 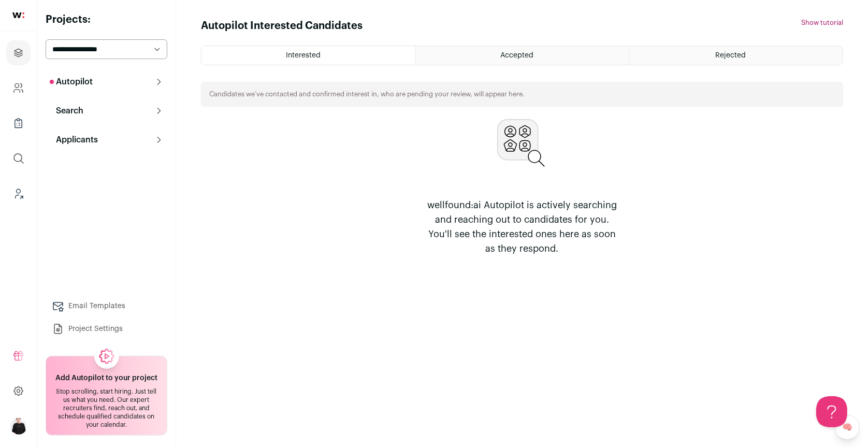 I want to click on a: Rejected, so click(x=735, y=56).